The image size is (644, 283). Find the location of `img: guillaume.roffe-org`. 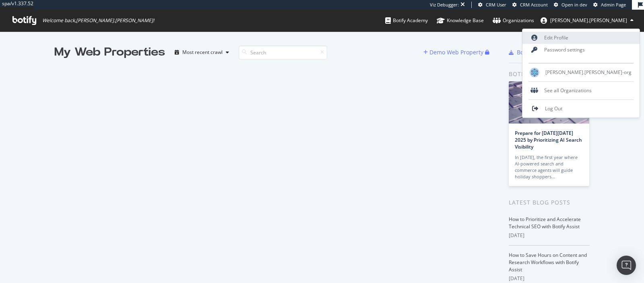

img: guillaume.roffe-org is located at coordinates (534, 72).